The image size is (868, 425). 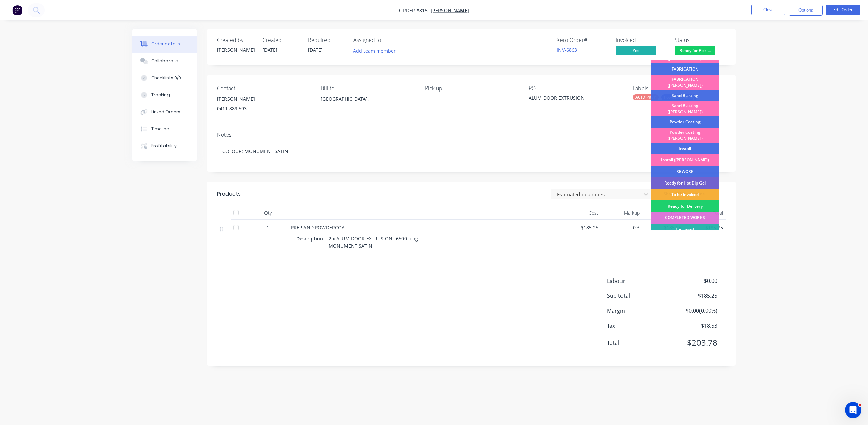 I want to click on div: Notes, so click(x=472, y=135).